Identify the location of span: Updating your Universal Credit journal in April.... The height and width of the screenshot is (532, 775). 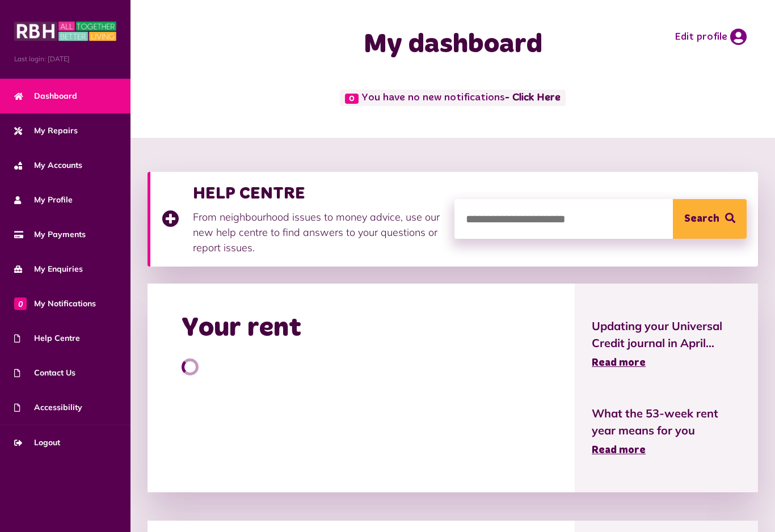
(666, 335).